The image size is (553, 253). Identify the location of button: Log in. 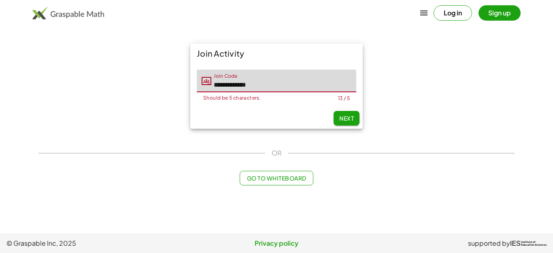
(452, 13).